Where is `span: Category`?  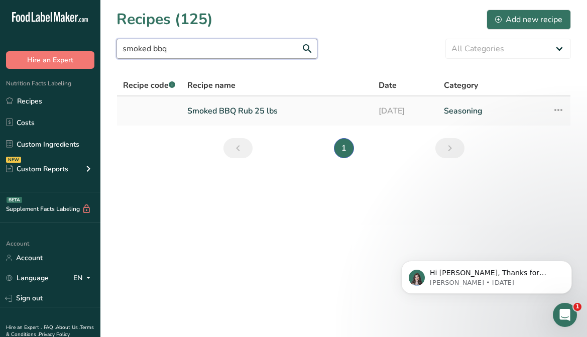 span: Category is located at coordinates (461, 85).